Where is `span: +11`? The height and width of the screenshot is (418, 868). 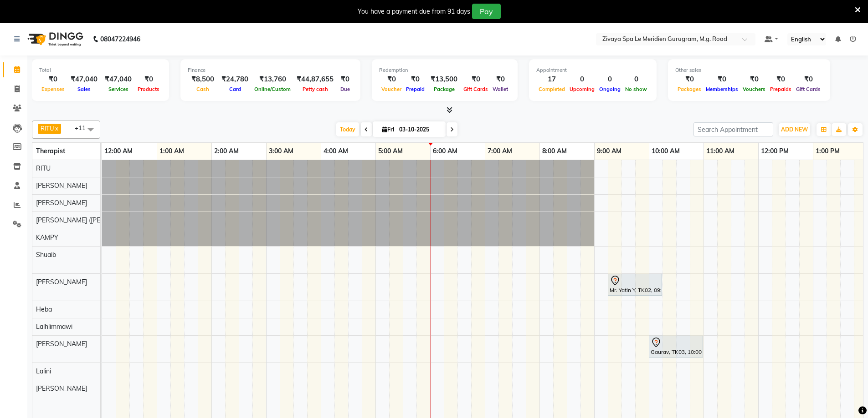 span: +11 is located at coordinates (83, 128).